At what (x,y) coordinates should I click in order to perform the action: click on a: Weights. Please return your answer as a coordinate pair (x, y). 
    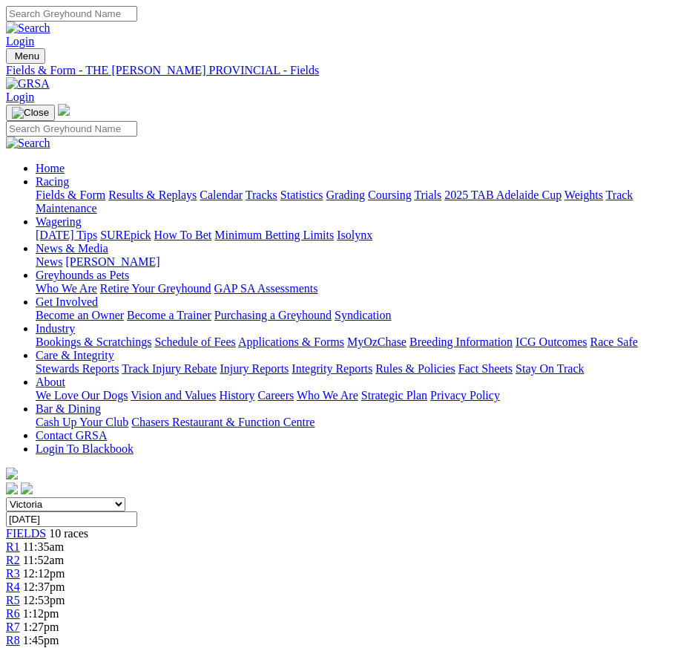
    Looking at the image, I should click on (584, 194).